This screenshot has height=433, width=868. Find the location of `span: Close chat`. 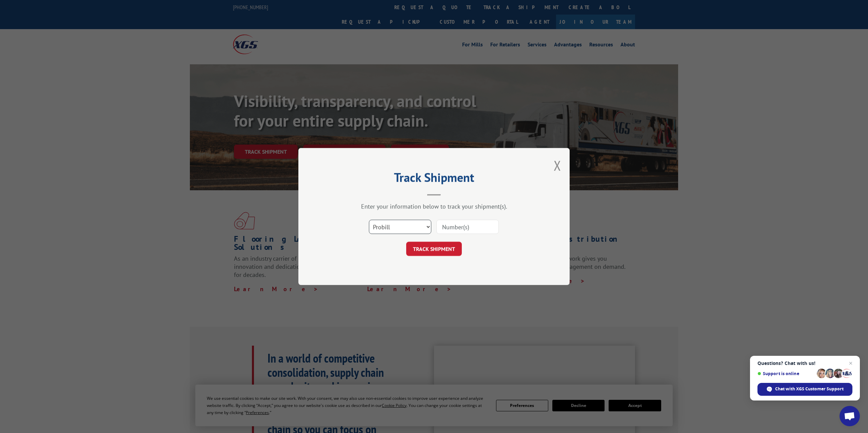

span: Close chat is located at coordinates (851, 364).